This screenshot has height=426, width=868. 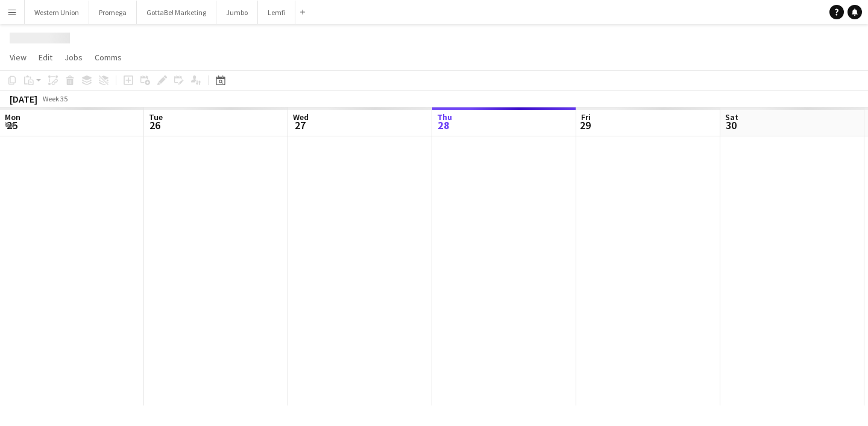 What do you see at coordinates (301, 117) in the screenshot?
I see `span: Wed` at bounding box center [301, 117].